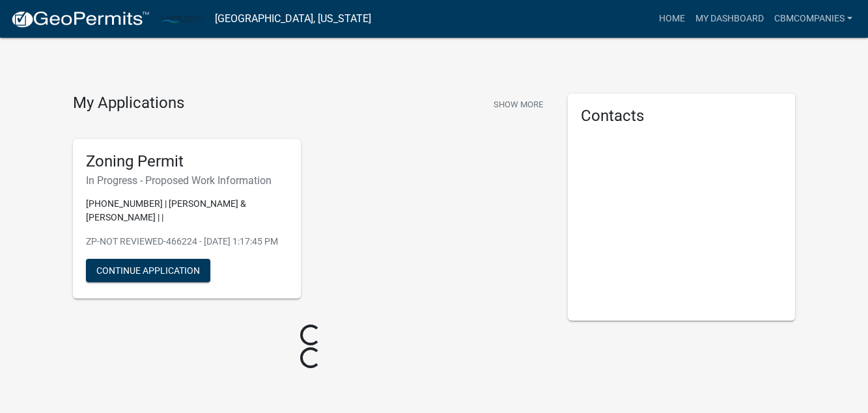  Describe the element at coordinates (187, 161) in the screenshot. I see `h5: Zoning Permit` at that location.